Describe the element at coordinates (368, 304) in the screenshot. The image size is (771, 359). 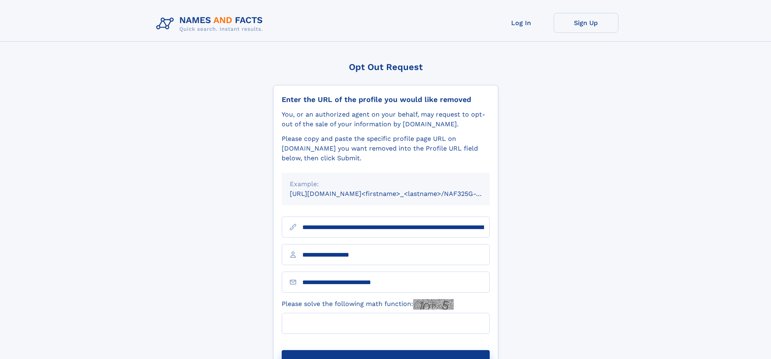
I see `label: Please solve the following math function:` at that location.